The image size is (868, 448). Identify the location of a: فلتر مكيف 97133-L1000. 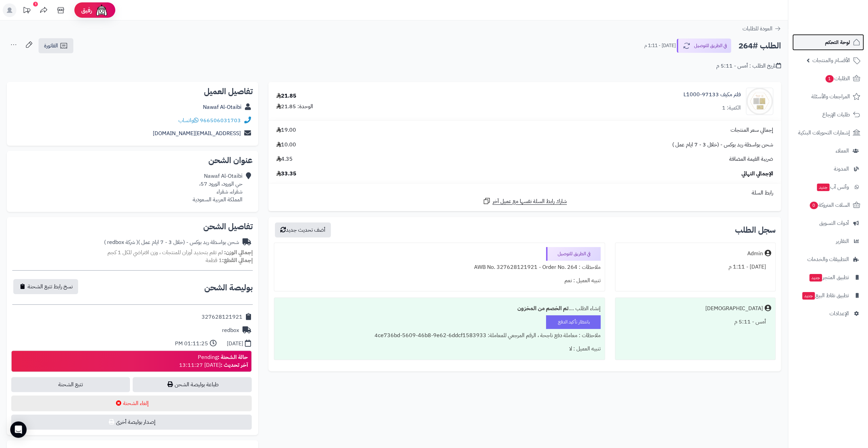
(712, 95).